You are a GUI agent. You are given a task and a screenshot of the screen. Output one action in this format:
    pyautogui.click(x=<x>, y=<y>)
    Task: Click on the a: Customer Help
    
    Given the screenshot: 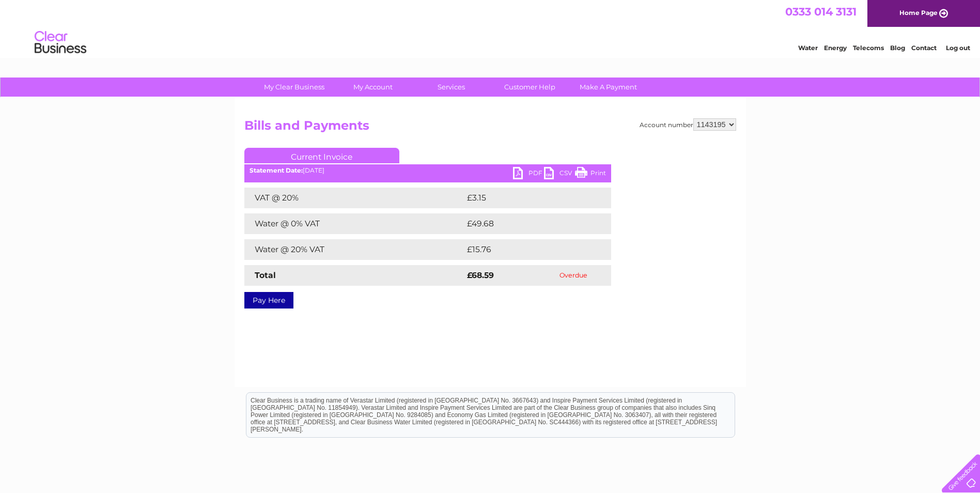 What is the action you would take?
    pyautogui.click(x=529, y=87)
    